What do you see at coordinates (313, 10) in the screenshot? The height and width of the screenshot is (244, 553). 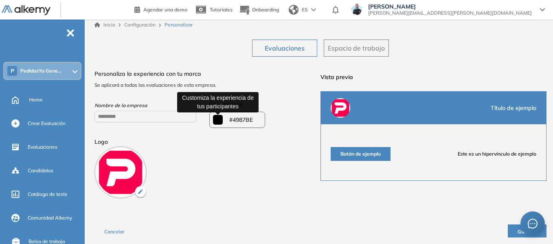 I see `img: arrow` at bounding box center [313, 10].